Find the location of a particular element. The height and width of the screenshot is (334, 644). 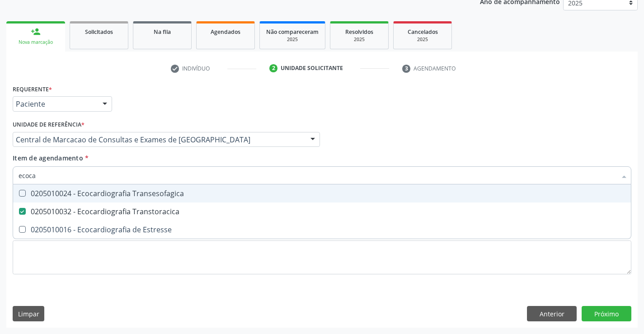

span: Agendados is located at coordinates (226, 32).